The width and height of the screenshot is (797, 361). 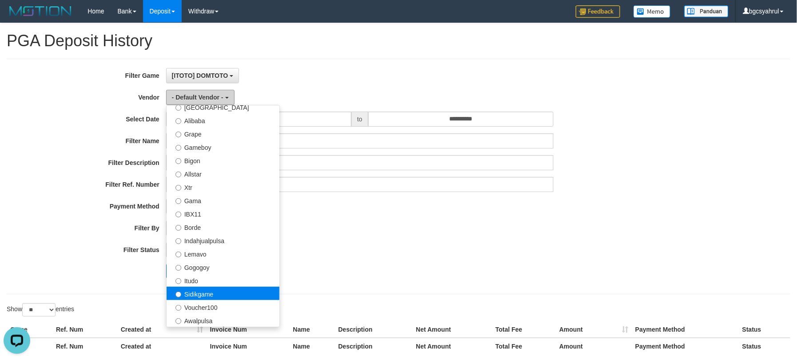 What do you see at coordinates (652, 12) in the screenshot?
I see `img: Button%20Memo.svg` at bounding box center [652, 12].